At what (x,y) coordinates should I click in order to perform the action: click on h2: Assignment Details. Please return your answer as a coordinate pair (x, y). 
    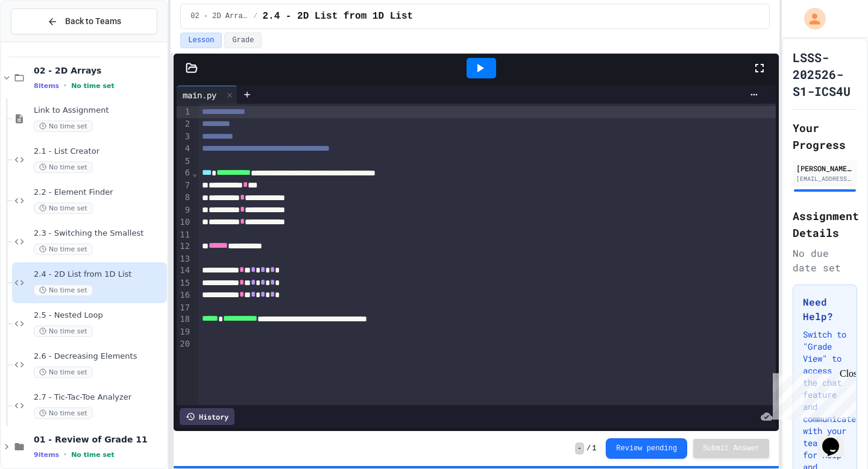
    Looking at the image, I should click on (825, 224).